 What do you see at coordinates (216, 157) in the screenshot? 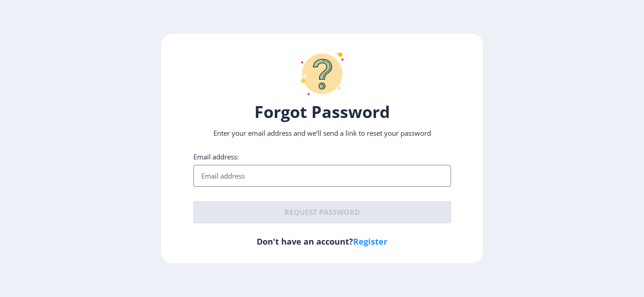
I see `label: Email address:` at bounding box center [216, 157].